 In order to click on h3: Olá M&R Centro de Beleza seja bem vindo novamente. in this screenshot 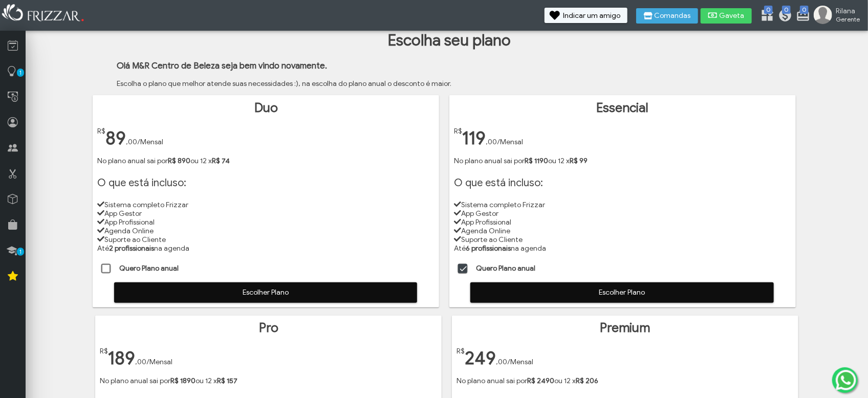, I will do `click(491, 65)`.